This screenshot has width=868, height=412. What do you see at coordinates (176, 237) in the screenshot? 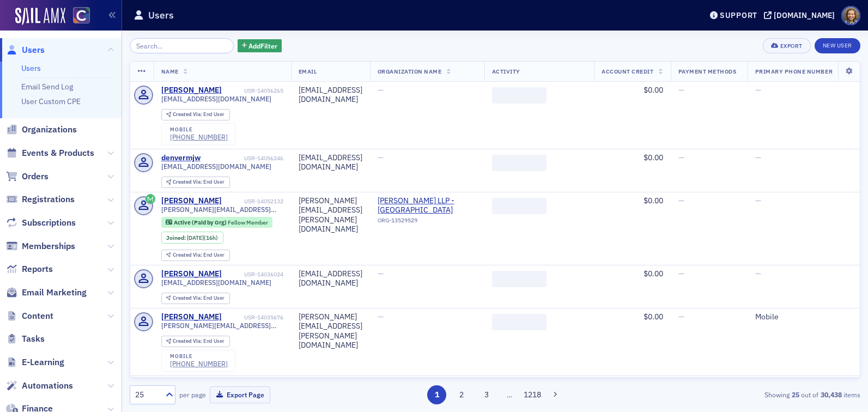
I see `span: Joined :` at bounding box center [176, 237].